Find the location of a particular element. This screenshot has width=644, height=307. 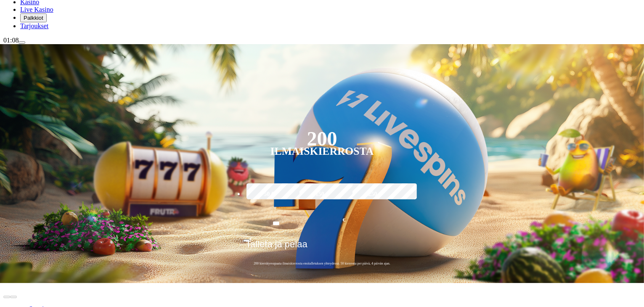

button: menu is located at coordinates (22, 43).